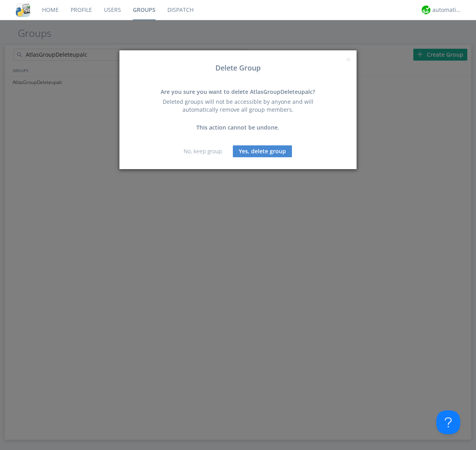  I want to click on img: cddb5a64eb264b2086981ab96f4c1ba7, so click(23, 10).